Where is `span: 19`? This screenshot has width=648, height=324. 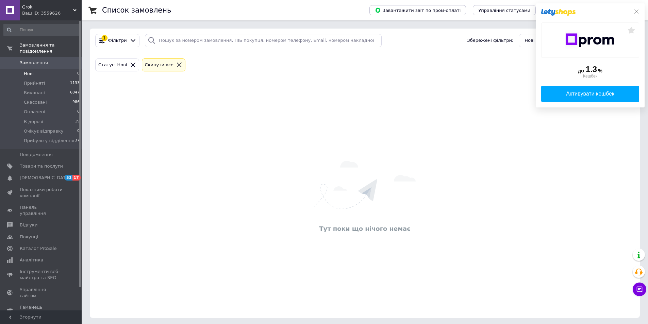 span: 19 is located at coordinates (77, 122).